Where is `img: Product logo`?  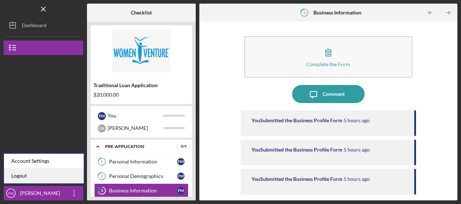 img: Product logo is located at coordinates (141, 51).